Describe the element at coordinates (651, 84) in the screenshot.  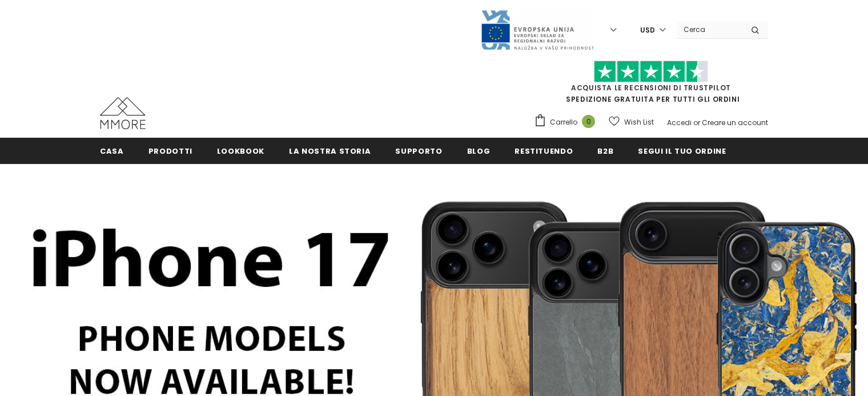
I see `span: SPEDIZIONE GRATUITA PER TUTTI GLI ORDINI` at that location.